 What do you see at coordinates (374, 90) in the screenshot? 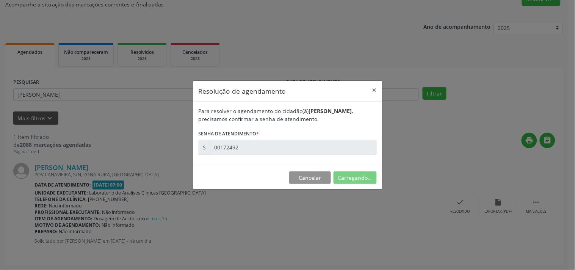
I see `button: Close` at bounding box center [374, 90].